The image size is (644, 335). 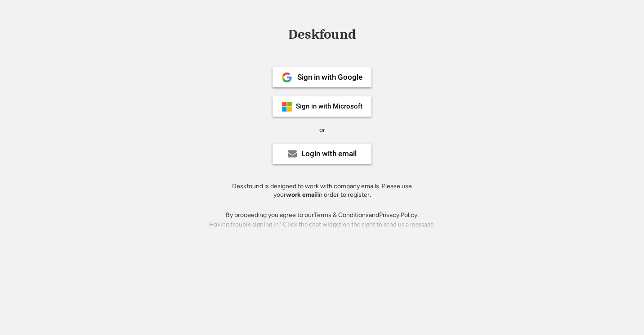 What do you see at coordinates (322, 35) in the screenshot?
I see `div: Deskfound` at bounding box center [322, 35].